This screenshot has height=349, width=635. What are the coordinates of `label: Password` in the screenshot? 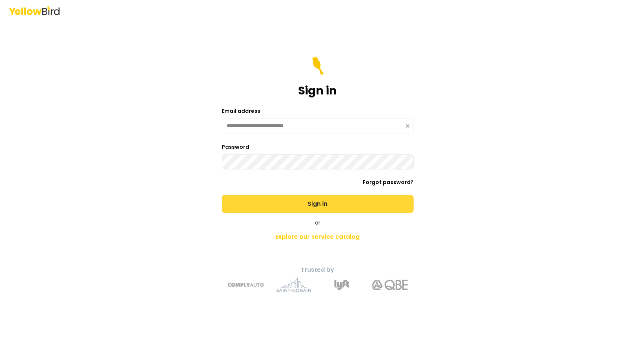 It's located at (235, 147).